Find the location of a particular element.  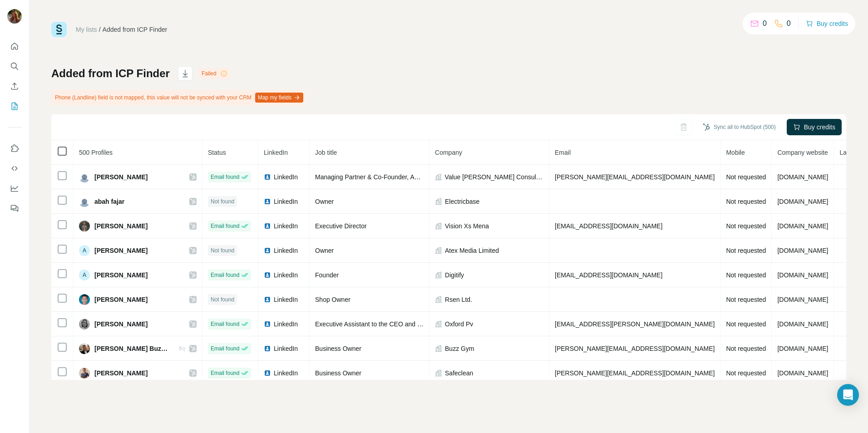

span: Email is located at coordinates (562, 153).